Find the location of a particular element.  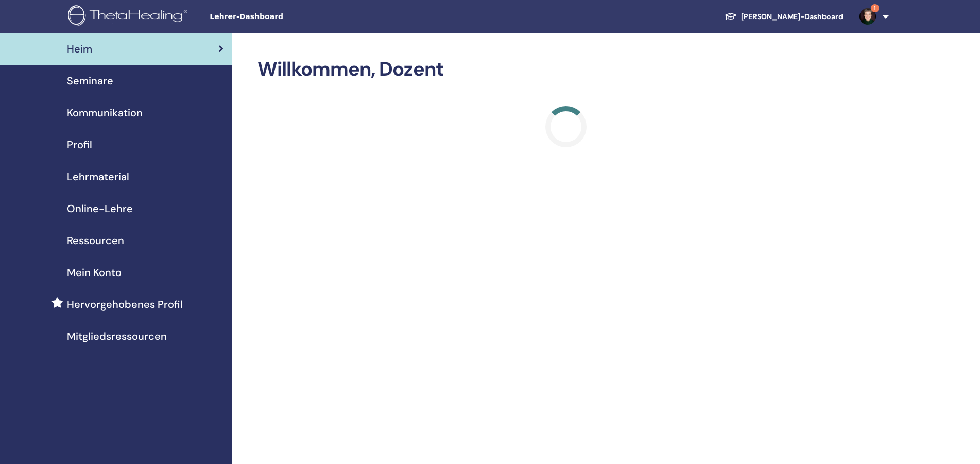

span: Kommunikation is located at coordinates (105, 112).